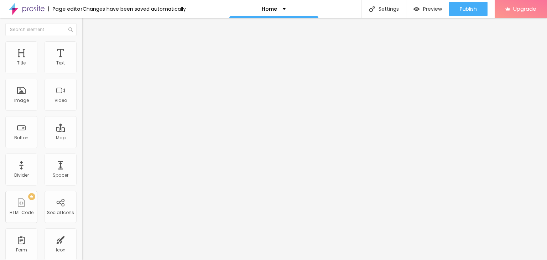 This screenshot has width=547, height=260. What do you see at coordinates (432, 9) in the screenshot?
I see `span: Preview` at bounding box center [432, 9].